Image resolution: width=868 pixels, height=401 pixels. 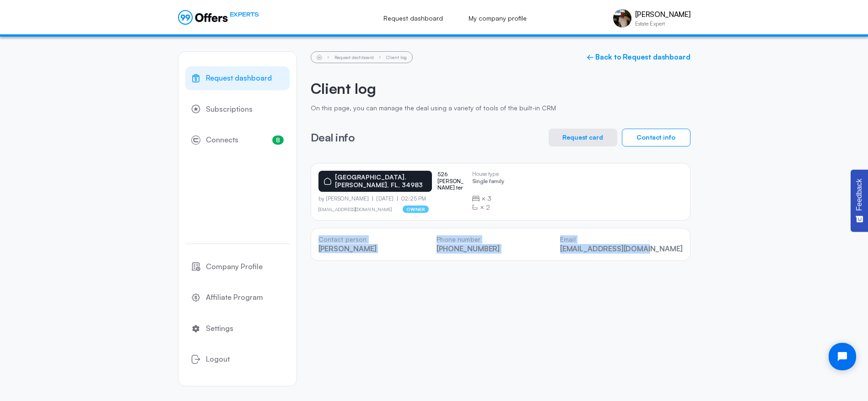 I want to click on h3: Deal info, so click(x=332, y=137).